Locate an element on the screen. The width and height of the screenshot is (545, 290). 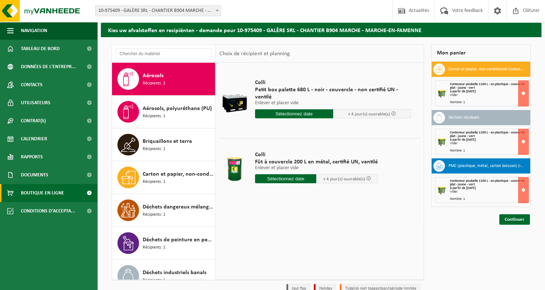
button: Déchets de peinture en petits emballages Récipients: 1 is located at coordinates (164, 243).